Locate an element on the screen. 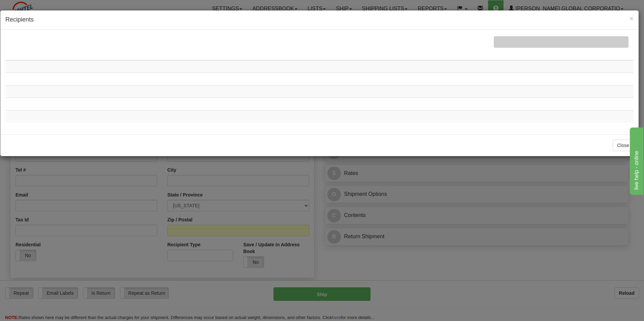 Image resolution: width=644 pixels, height=321 pixels. div: live help - online is located at coordinates (33, 8).